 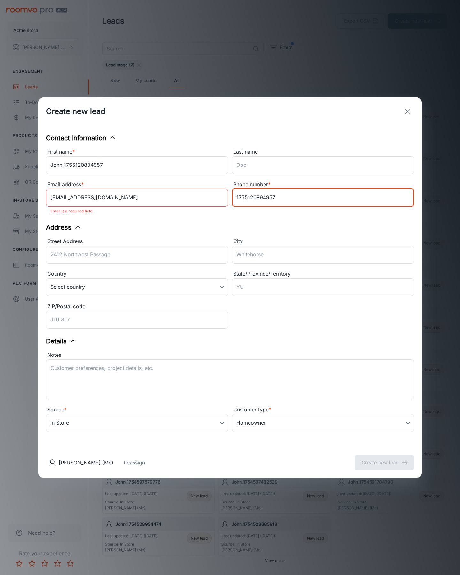 I want to click on div: Source, so click(x=137, y=410).